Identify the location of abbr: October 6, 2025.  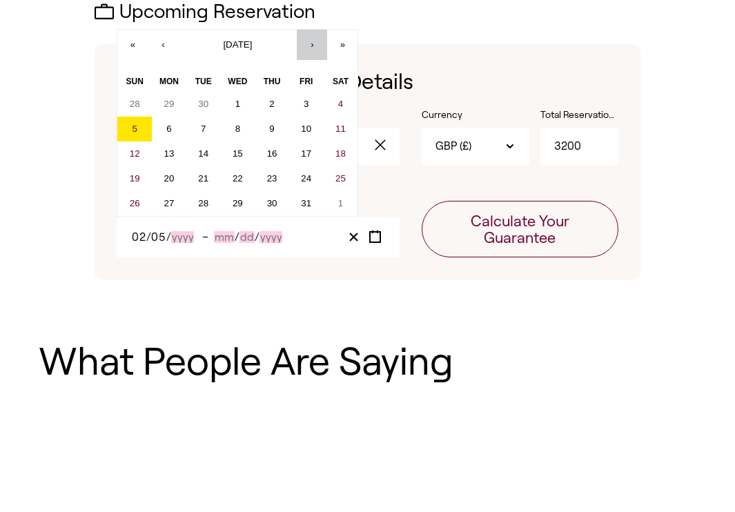
(168, 128).